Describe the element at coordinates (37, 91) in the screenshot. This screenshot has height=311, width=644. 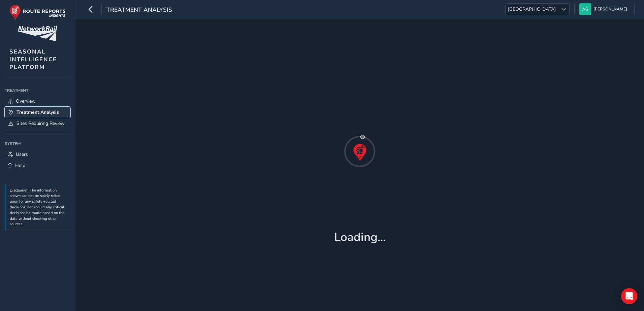
I see `div: Treatment` at that location.